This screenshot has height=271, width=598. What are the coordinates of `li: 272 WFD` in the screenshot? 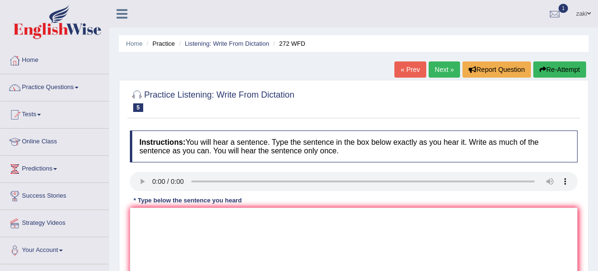 It's located at (288, 43).